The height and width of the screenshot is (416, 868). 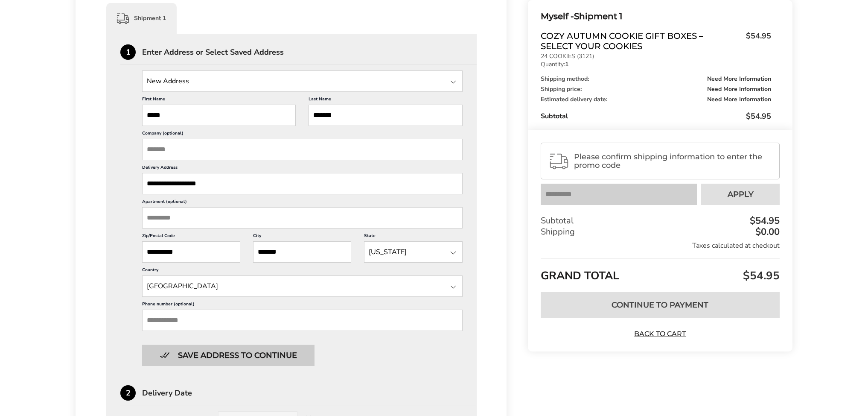 What do you see at coordinates (302, 203) in the screenshot?
I see `label: Apartment (optional)` at bounding box center [302, 203].